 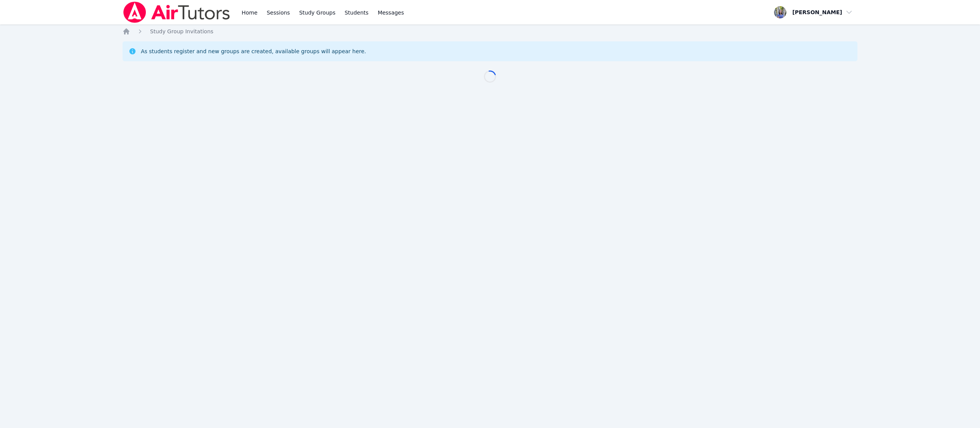 What do you see at coordinates (176, 13) in the screenshot?
I see `img: Air Tutors` at bounding box center [176, 13].